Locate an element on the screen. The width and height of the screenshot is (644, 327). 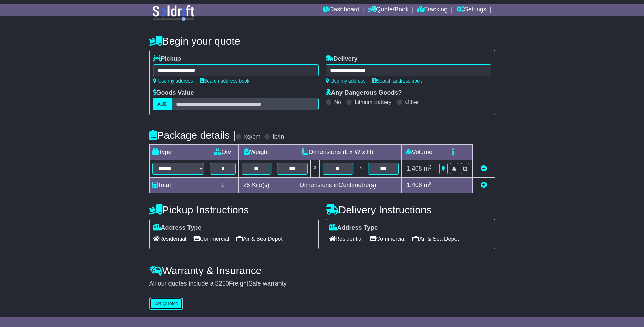
label: Pickup is located at coordinates (167, 59).